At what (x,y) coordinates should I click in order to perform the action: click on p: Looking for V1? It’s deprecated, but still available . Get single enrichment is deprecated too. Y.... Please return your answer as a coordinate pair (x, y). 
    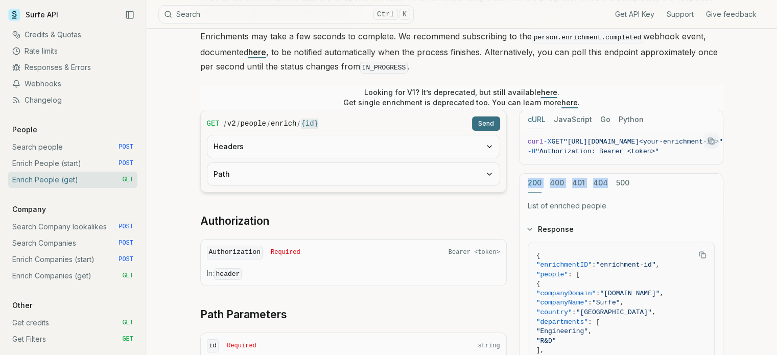
    Looking at the image, I should click on (461, 98).